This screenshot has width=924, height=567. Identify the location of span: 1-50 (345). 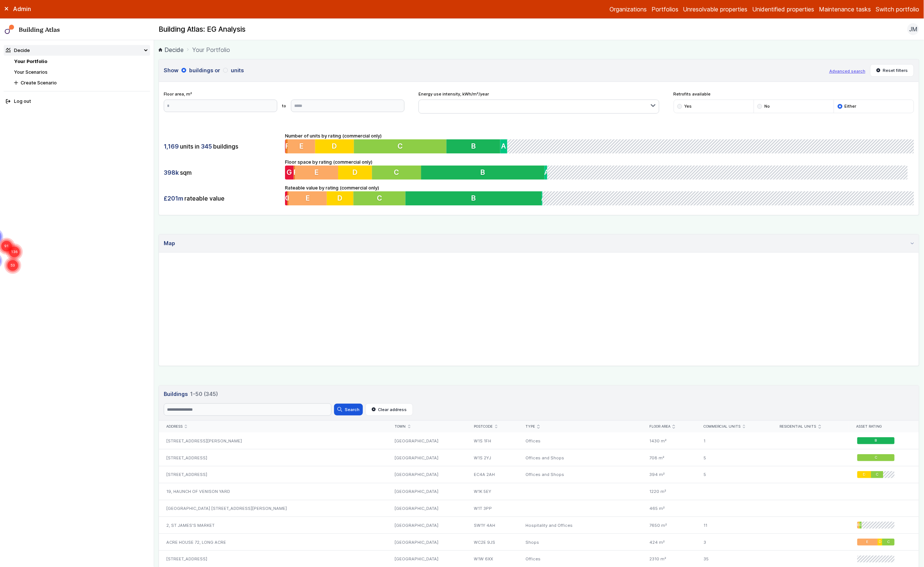
(204, 394).